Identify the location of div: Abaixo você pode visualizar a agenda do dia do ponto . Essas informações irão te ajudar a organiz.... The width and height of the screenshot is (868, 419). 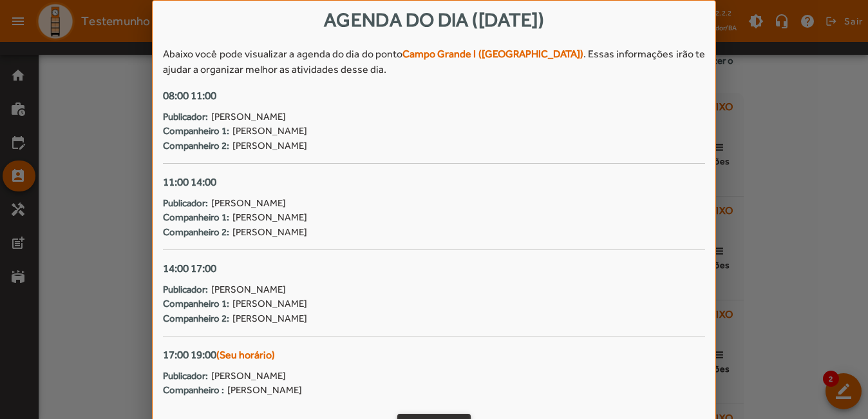
(434, 62).